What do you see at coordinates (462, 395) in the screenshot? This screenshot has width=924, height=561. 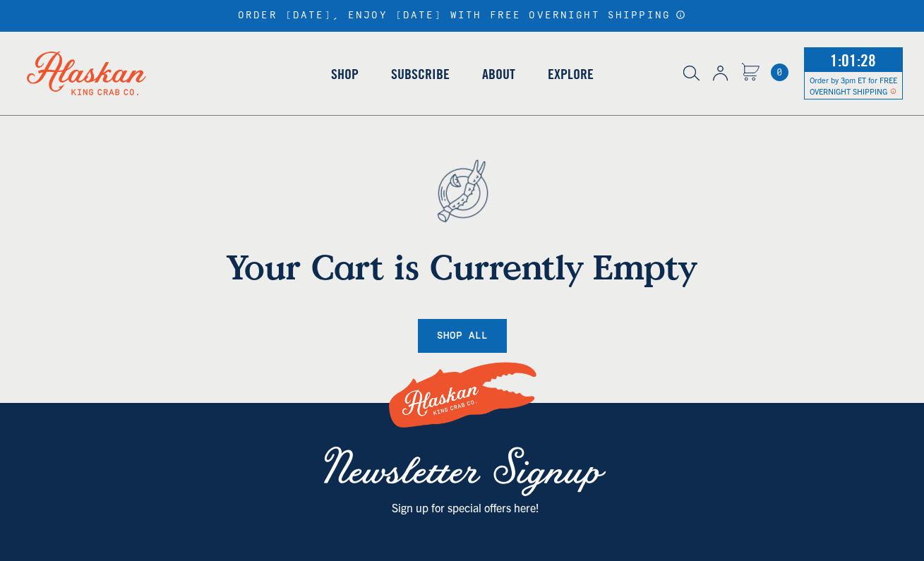 I see `img: Alaskan King Crab Co. Logo` at bounding box center [462, 395].